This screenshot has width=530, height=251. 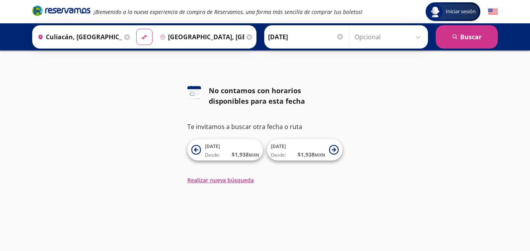 I want to click on input: Opcional, so click(x=389, y=37).